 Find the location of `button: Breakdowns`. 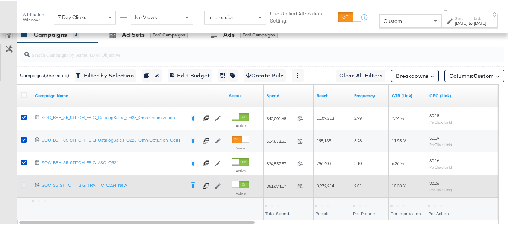

button: Breakdowns is located at coordinates (415, 75).